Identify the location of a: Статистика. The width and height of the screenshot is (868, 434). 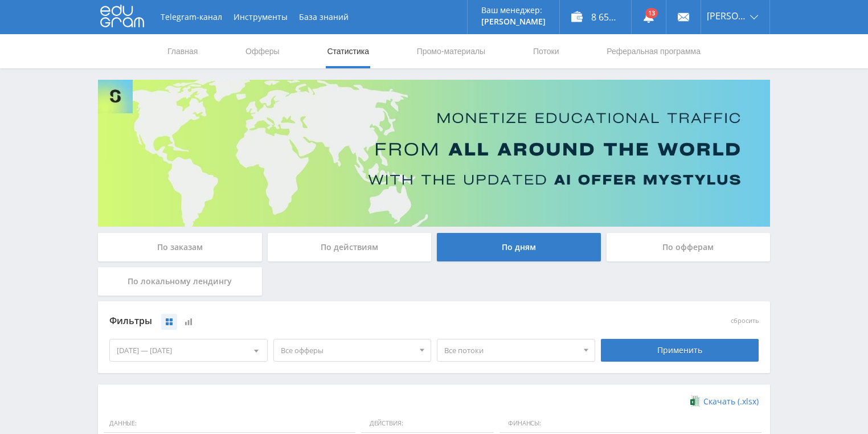
(348, 51).